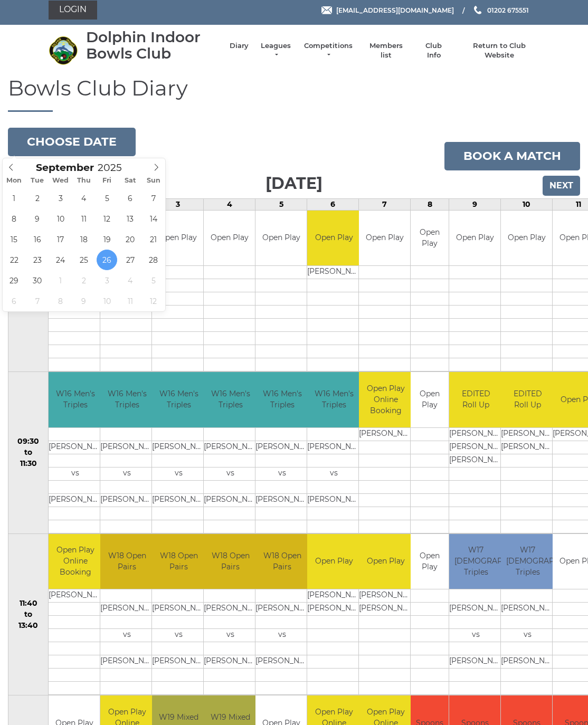  What do you see at coordinates (276, 50) in the screenshot?
I see `a: Leagues` at bounding box center [276, 50].